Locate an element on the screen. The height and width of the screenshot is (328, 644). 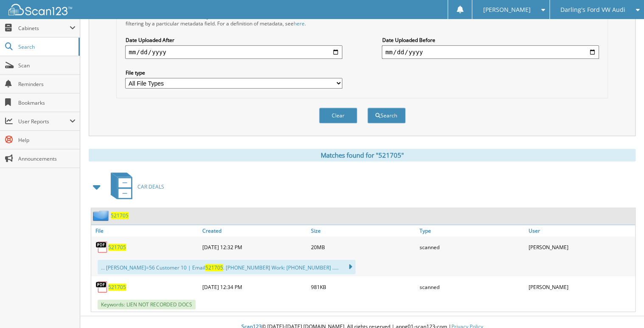
img: scan123-logo-white.svg is located at coordinates (40, 9).